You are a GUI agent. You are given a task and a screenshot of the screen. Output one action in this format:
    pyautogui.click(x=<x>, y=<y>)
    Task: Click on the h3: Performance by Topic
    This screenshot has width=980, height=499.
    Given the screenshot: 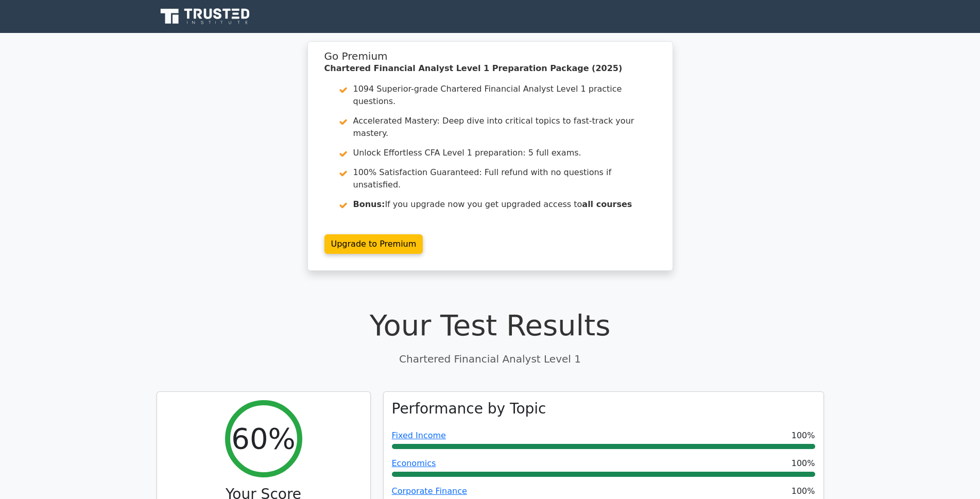 What is the action you would take?
    pyautogui.click(x=469, y=409)
    